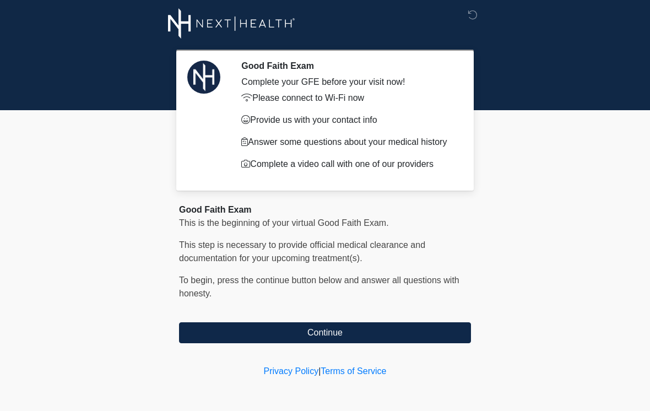 Image resolution: width=650 pixels, height=411 pixels. What do you see at coordinates (325, 210) in the screenshot?
I see `div: Good Faith Exam` at bounding box center [325, 210].